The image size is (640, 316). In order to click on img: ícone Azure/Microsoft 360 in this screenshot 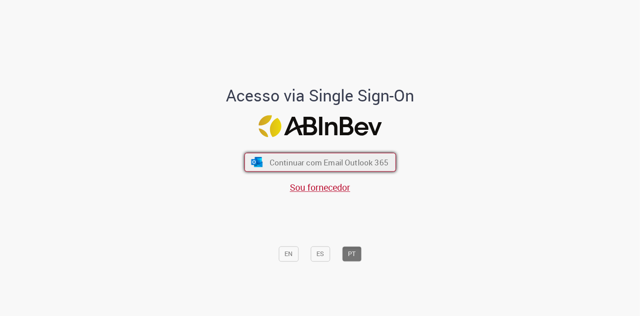, I will do `click(257, 162)`.